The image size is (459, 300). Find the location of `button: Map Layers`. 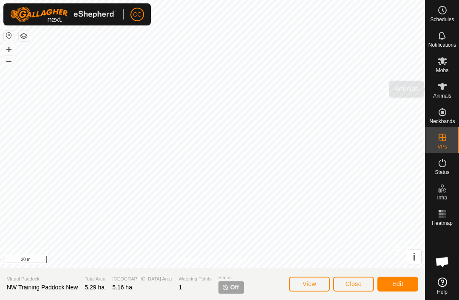

button: Map Layers is located at coordinates (24, 36).